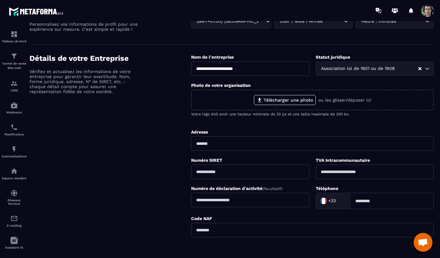 The width and height of the screenshot is (440, 258). What do you see at coordinates (14, 41) in the screenshot?
I see `p: Tableau de bord` at bounding box center [14, 41].